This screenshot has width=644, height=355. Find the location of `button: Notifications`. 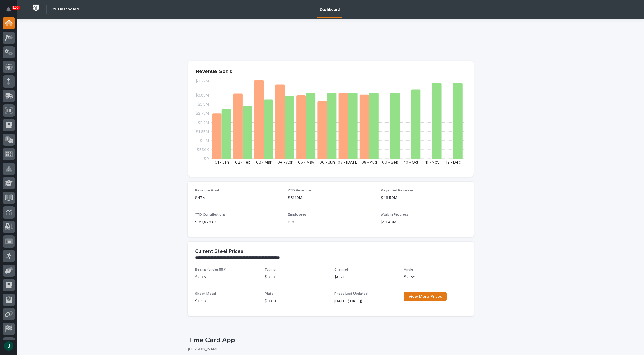

button: Notifications is located at coordinates (9, 10).